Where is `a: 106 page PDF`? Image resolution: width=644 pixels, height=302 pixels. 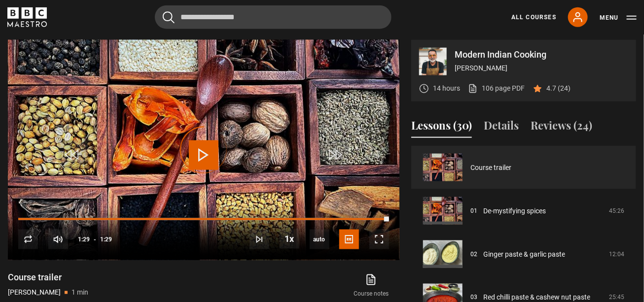 a: 106 page PDF is located at coordinates (496, 88).